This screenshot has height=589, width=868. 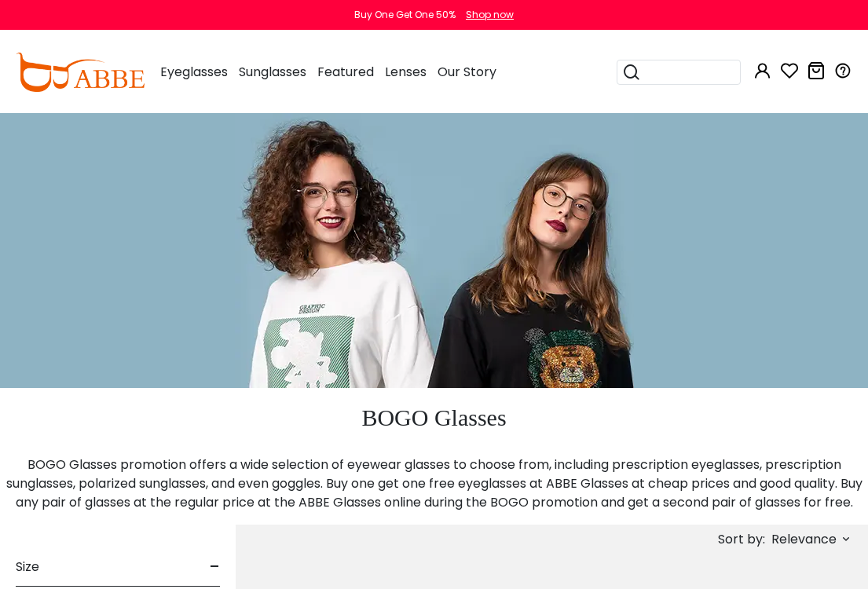 What do you see at coordinates (485, 14) in the screenshot?
I see `a: Shop now` at bounding box center [485, 14].